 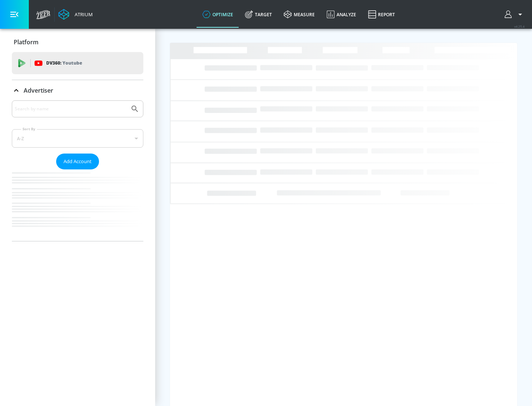 I want to click on button: Add Account, so click(x=78, y=162).